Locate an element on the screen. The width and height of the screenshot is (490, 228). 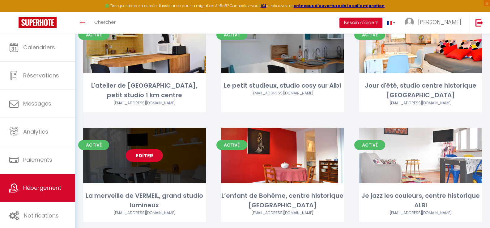
span: Messages is located at coordinates (37, 104).